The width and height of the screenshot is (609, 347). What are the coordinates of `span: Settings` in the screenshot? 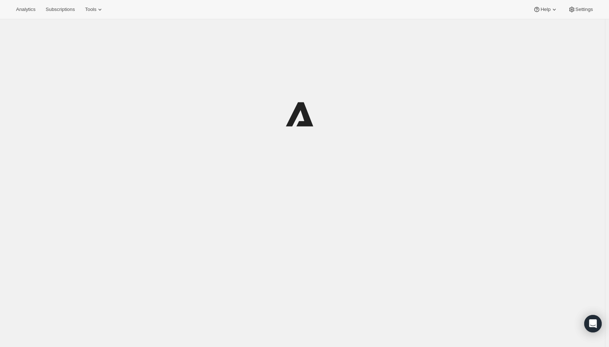 It's located at (585, 9).